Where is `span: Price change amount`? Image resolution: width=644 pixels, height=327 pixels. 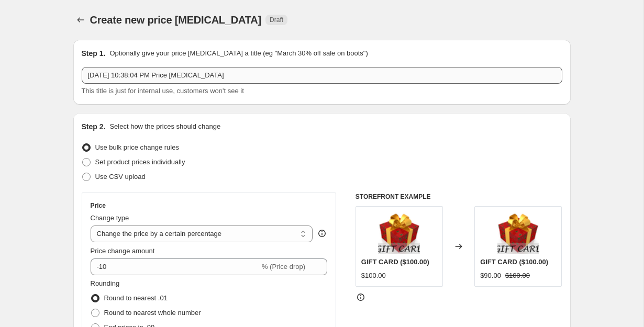
span: Price change amount is located at coordinates (122, 251).